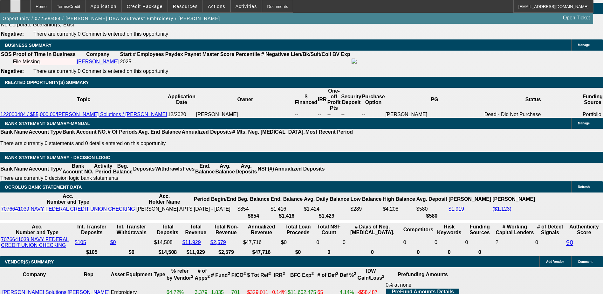  I want to click on th: Bank Account NO., so click(78, 169).